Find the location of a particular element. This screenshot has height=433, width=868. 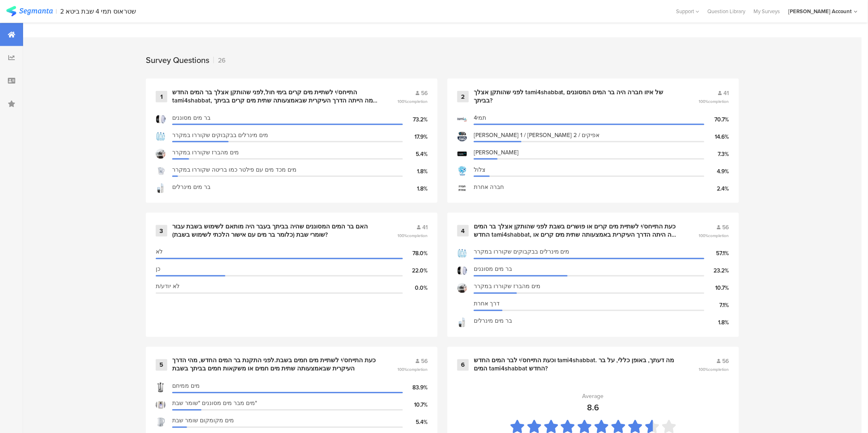

div: 4.9% is located at coordinates (717, 171).